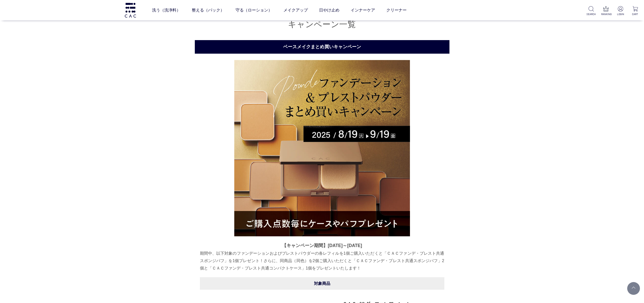 The image size is (644, 303). What do you see at coordinates (130, 10) in the screenshot?
I see `img: logo` at bounding box center [130, 10].